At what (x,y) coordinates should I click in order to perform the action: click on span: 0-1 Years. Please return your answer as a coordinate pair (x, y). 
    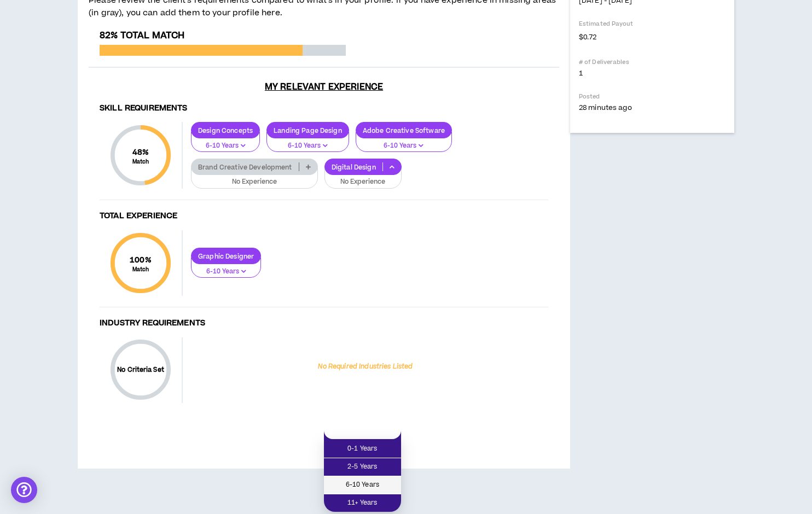
    Looking at the image, I should click on (362, 449).